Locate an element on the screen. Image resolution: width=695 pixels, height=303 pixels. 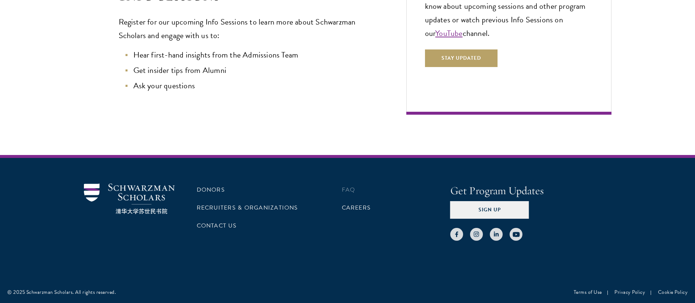
li: Ask your questions is located at coordinates (251, 86).